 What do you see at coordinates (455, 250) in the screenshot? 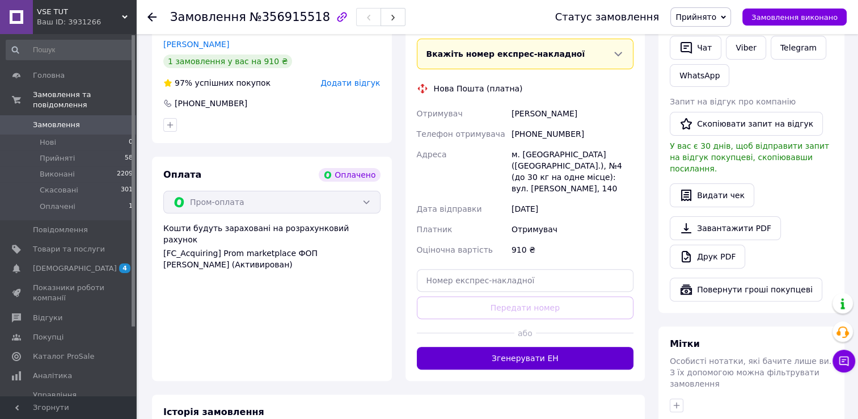
I see `span: Оціночна вартість` at bounding box center [455, 250].